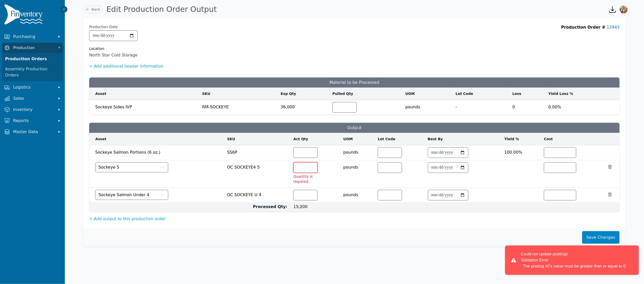 This screenshot has height=284, width=644. I want to click on span: Sockeye Sides IVP, so click(113, 107).